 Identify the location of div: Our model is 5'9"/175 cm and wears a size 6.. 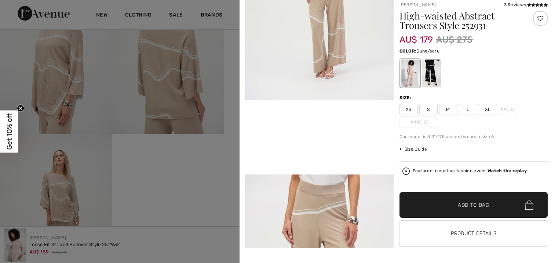
(474, 136).